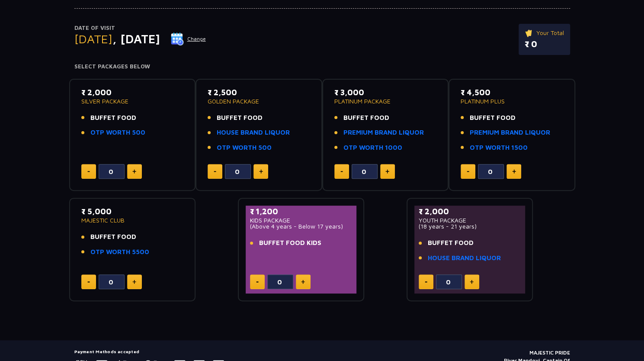 The width and height of the screenshot is (644, 361). I want to click on p: YOUTH PACKAGE, so click(470, 221).